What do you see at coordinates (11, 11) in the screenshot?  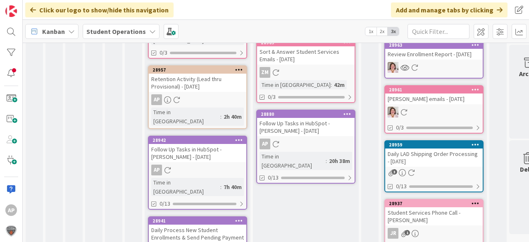 I see `img: Visit kanbanzone.com` at bounding box center [11, 11].